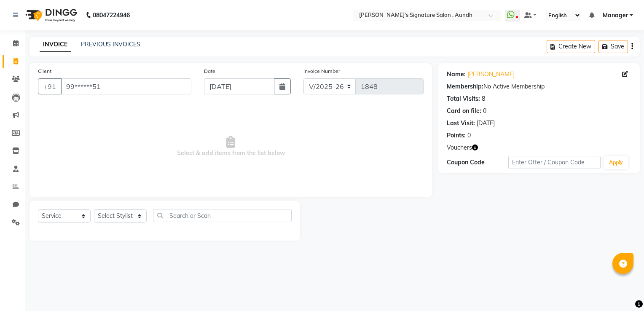 The width and height of the screenshot is (644, 311). Describe the element at coordinates (461, 123) in the screenshot. I see `div: Last Visit:` at that location.